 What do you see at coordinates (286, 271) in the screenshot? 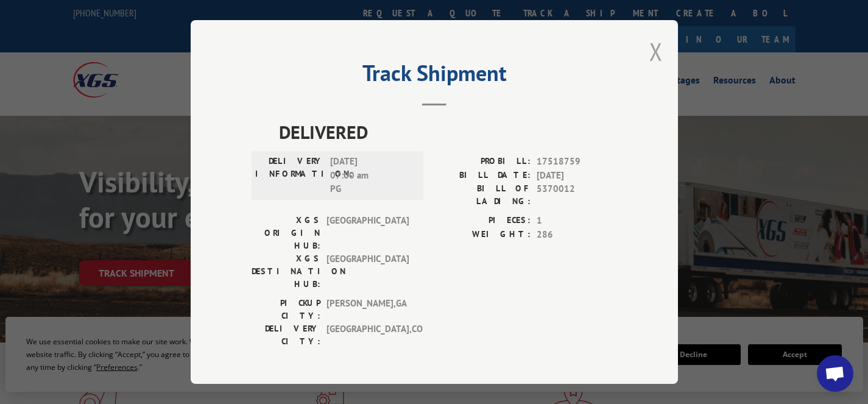
I see `label: XGS DESTINATION HUB:` at bounding box center [286, 271].